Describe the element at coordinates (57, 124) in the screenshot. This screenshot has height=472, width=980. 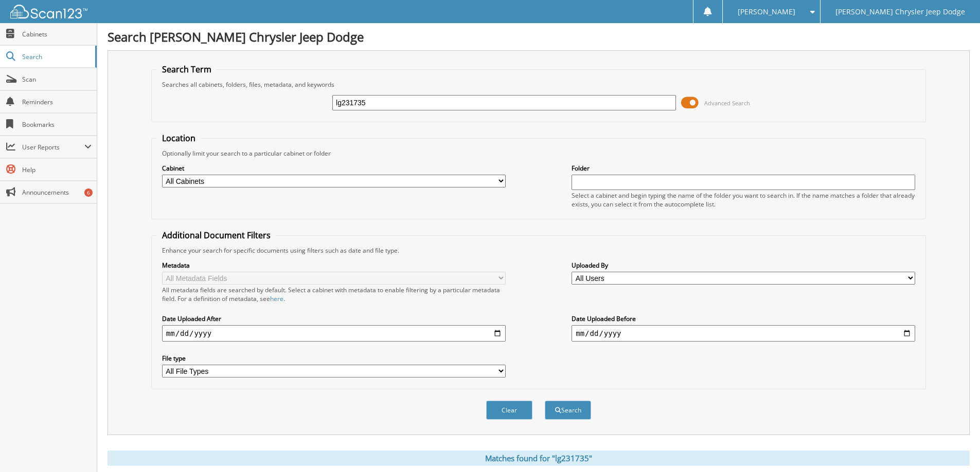
I see `span: Bookmarks` at that location.